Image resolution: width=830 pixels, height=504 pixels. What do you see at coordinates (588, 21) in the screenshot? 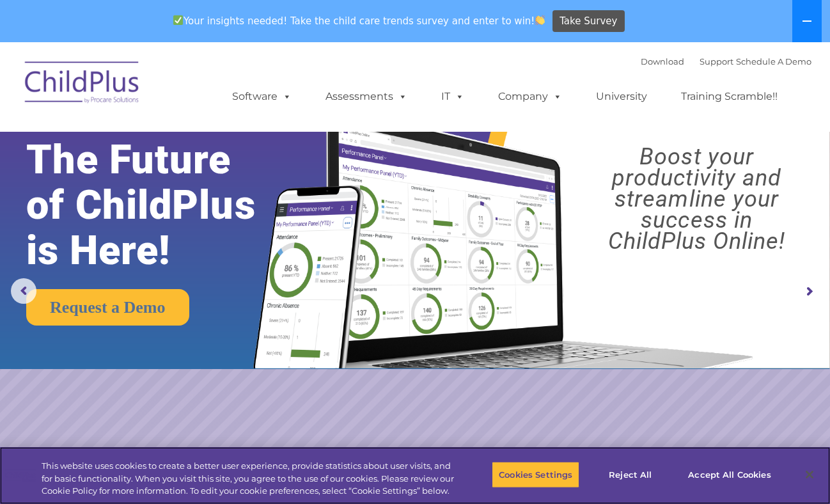
I see `a: Take Survey` at bounding box center [588, 21].